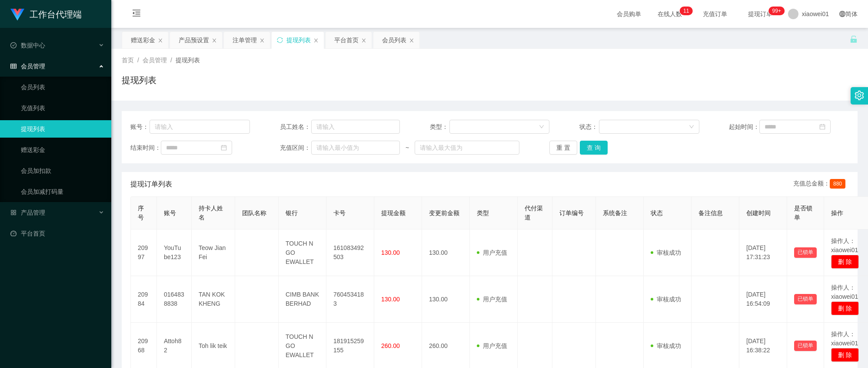 This screenshot has height=368, width=868. I want to click on sup: 11, so click(686, 11).